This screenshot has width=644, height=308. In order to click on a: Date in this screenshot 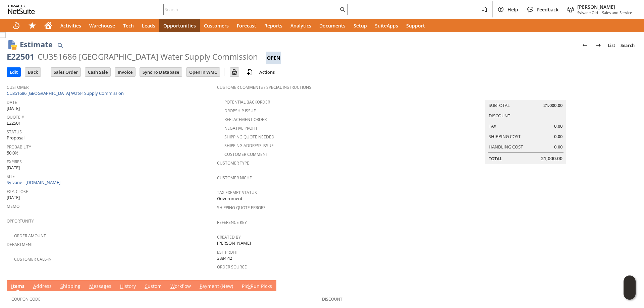, I will do `click(12, 102)`.